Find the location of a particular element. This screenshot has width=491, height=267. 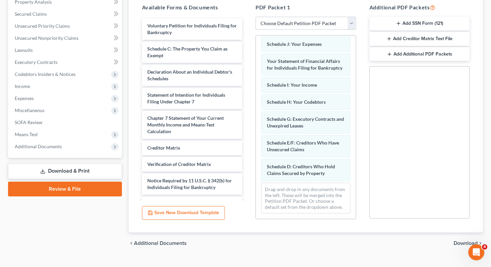

span: Lawsuits is located at coordinates (24, 50).